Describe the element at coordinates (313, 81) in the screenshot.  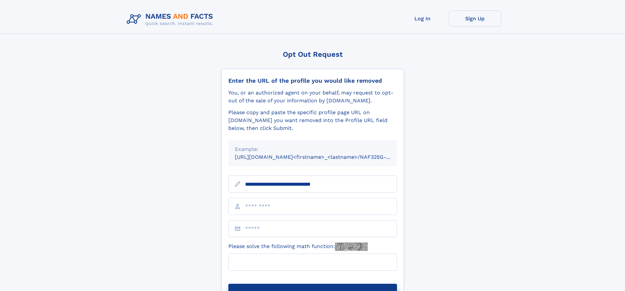
I see `div: Enter the URL of the profile you would like removed` at that location.